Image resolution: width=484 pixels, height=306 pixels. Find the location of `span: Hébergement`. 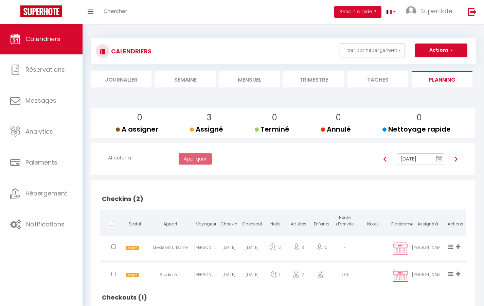

span: Hébergement is located at coordinates (46, 193).